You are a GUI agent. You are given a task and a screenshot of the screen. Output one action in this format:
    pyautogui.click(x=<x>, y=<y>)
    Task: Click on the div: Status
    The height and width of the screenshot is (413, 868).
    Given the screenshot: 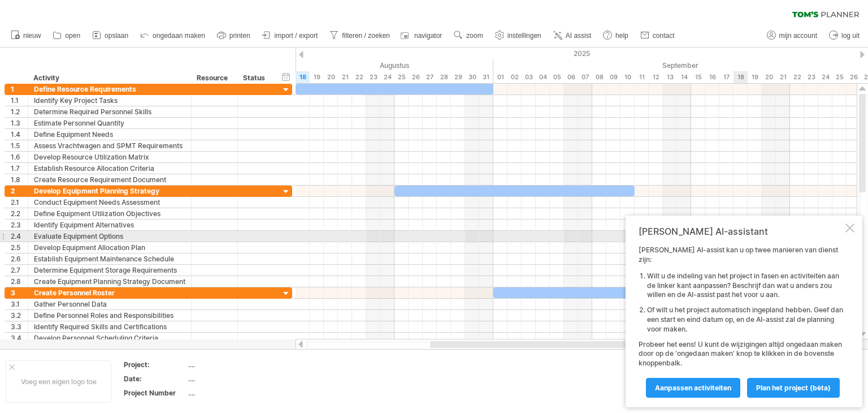 What is the action you would take?
    pyautogui.click(x=256, y=78)
    